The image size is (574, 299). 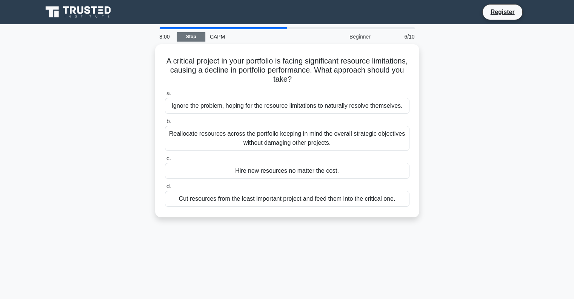 I want to click on a: Stop, so click(x=191, y=37).